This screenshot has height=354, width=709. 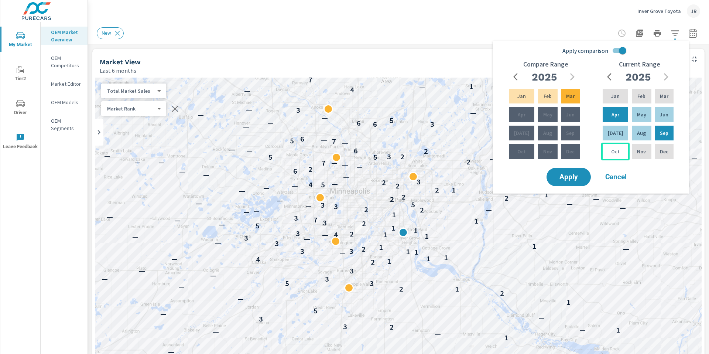 I want to click on div: nav menu, so click(x=20, y=90).